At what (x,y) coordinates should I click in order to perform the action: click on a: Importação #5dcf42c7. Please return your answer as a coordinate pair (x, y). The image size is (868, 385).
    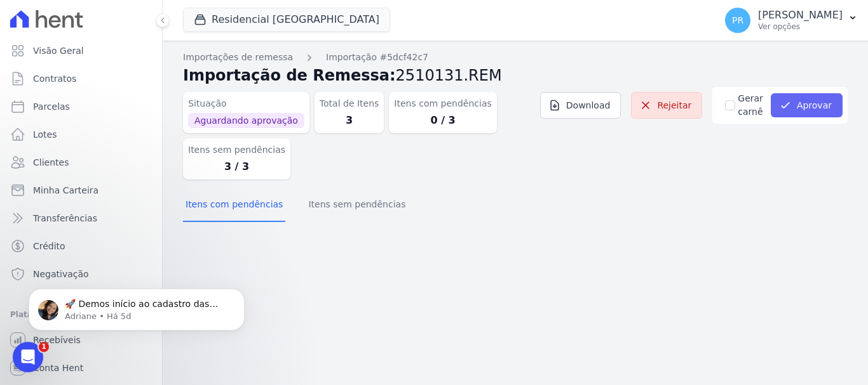
    Looking at the image, I should click on (376, 57).